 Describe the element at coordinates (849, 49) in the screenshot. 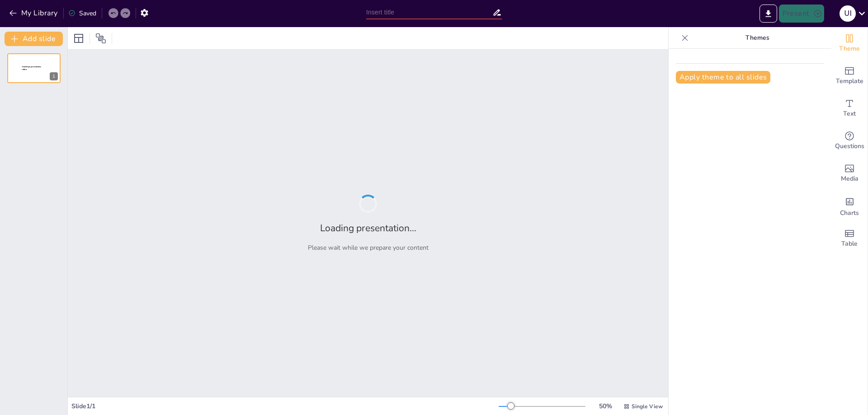

I see `span: Theme` at that location.